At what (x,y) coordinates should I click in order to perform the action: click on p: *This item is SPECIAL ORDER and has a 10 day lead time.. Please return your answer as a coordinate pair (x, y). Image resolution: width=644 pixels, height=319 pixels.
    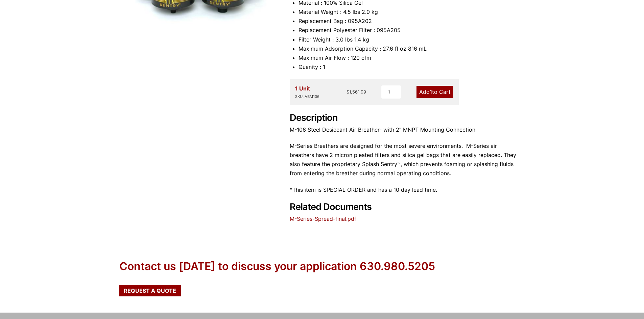
    Looking at the image, I should click on (408, 190).